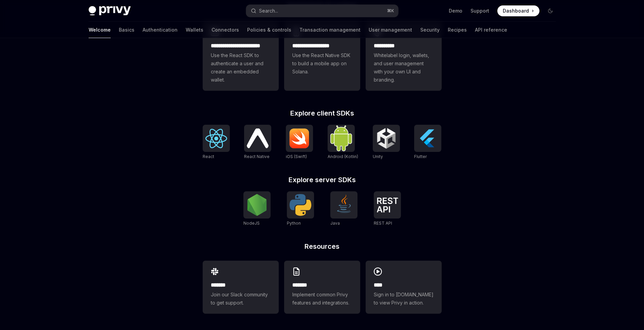 Image resolution: width=644 pixels, height=330 pixels. I want to click on img: Flutter, so click(428, 139).